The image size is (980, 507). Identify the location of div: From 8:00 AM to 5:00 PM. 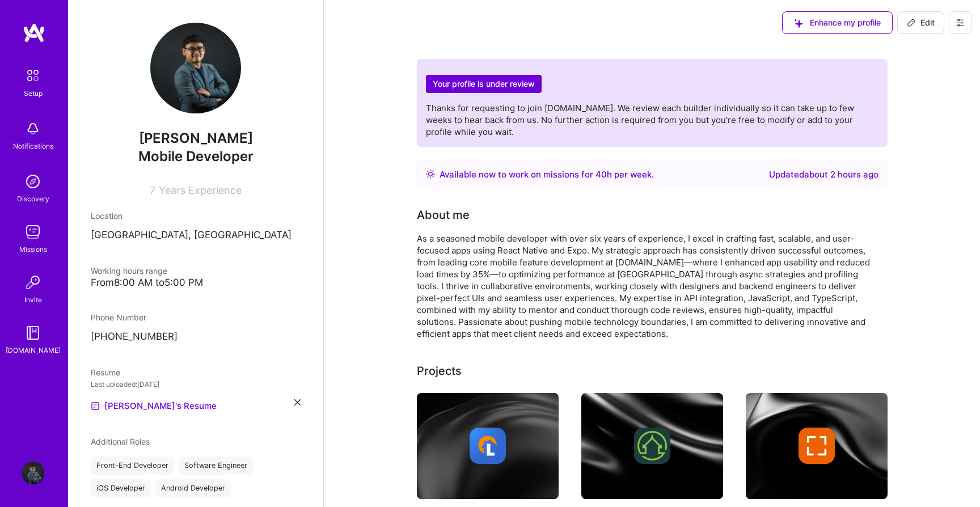
(196, 282).